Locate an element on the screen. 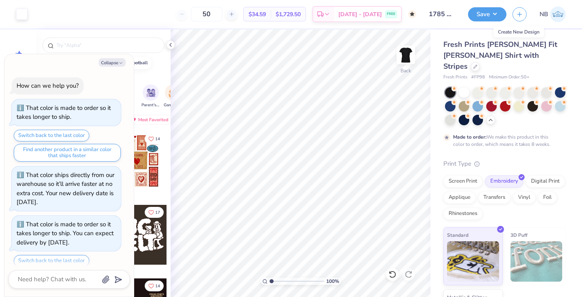 The width and height of the screenshot is (582, 297). input: Untitled Design is located at coordinates (442, 14).